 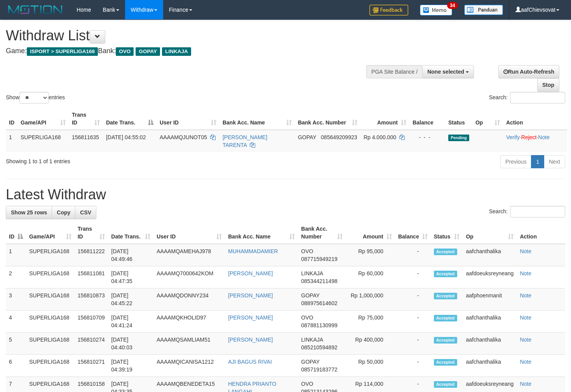 I want to click on td: Rp 95,000, so click(x=370, y=255).